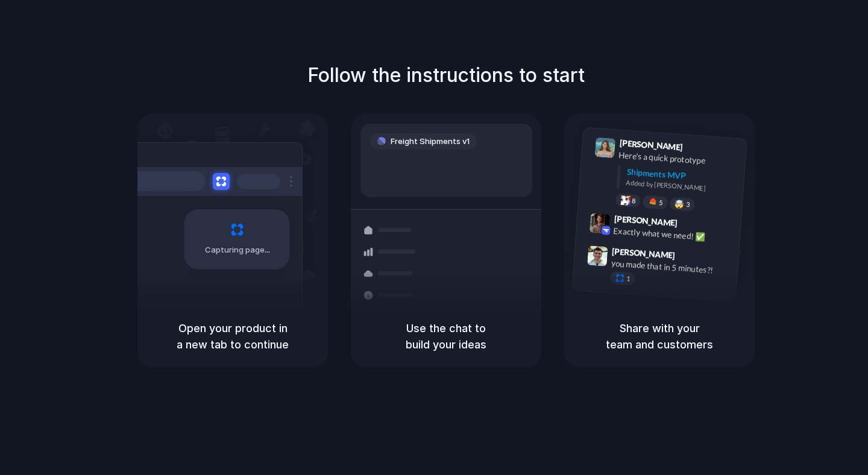  Describe the element at coordinates (446, 336) in the screenshot. I see `h5: Use the chat to build your ideas` at that location.